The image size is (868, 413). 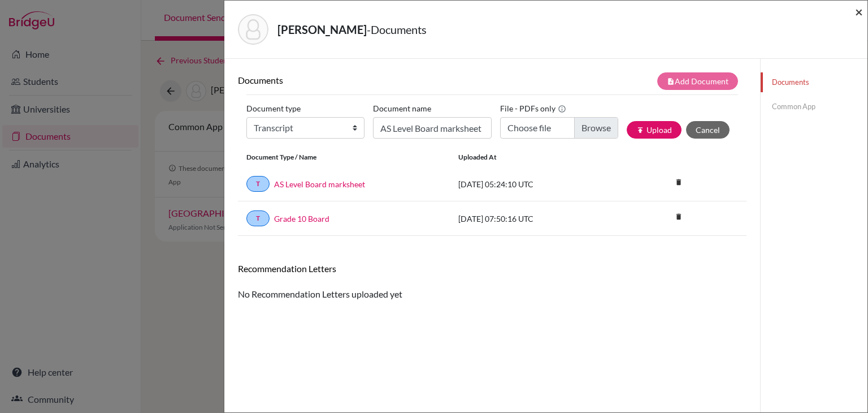 What do you see at coordinates (344, 157) in the screenshot?
I see `div: Document Type / Name` at bounding box center [344, 157].